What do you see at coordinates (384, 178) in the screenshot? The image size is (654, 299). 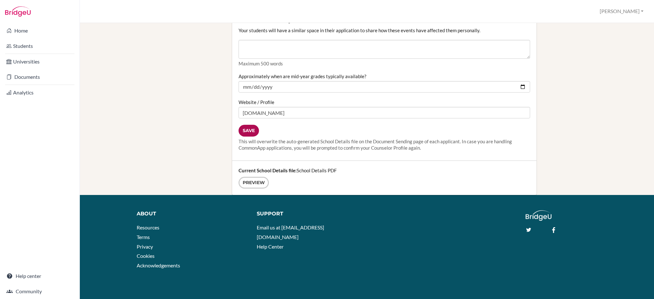 I see `div: School Details PDF` at bounding box center [384, 178].